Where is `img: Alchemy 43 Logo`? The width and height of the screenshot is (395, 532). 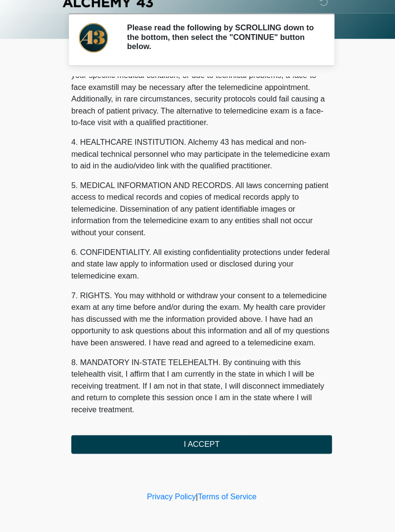
img: Alchemy 43 Logo is located at coordinates (106, 13).